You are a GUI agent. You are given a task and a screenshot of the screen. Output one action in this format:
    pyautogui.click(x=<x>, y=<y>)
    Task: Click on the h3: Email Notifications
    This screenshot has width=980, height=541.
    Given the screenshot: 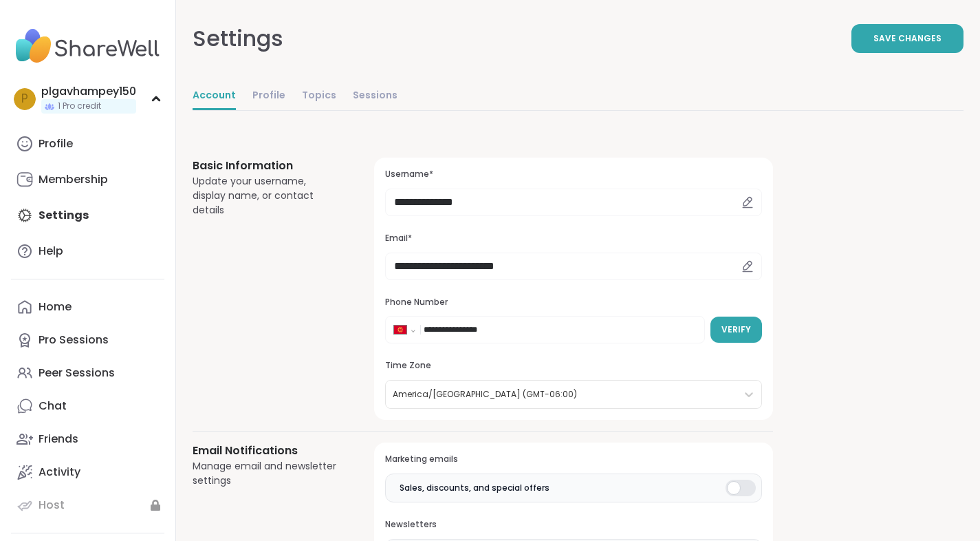 What is the action you would take?
    pyautogui.click(x=266, y=451)
    